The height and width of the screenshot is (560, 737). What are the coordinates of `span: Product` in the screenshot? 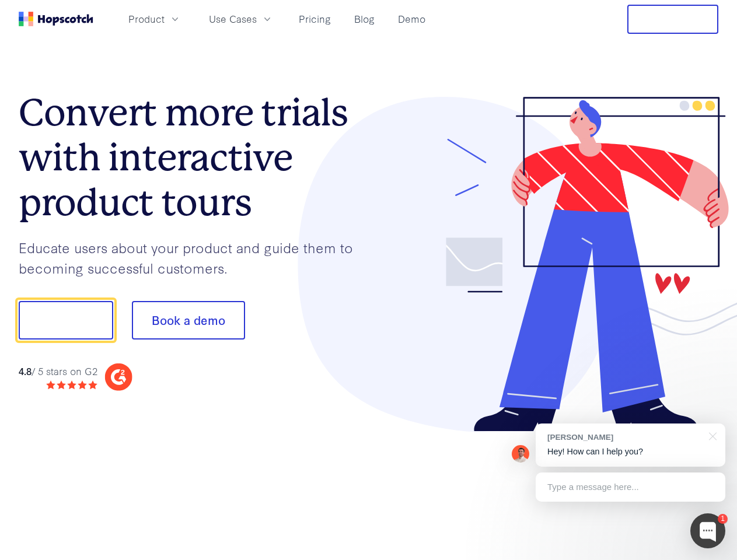 It's located at (147, 19).